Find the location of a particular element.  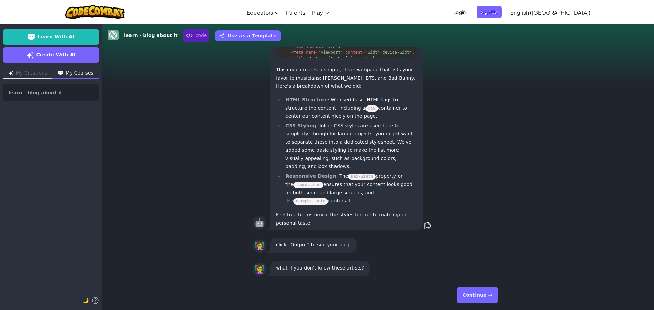

span: Login is located at coordinates (459, 12).